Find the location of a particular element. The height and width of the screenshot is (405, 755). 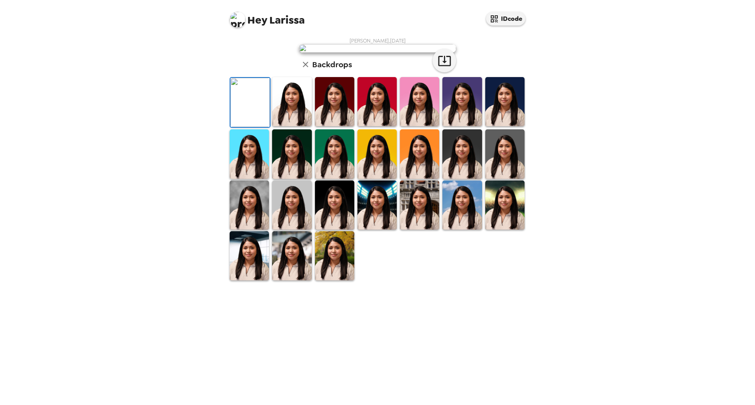

span: Larissa is located at coordinates (267, 17).